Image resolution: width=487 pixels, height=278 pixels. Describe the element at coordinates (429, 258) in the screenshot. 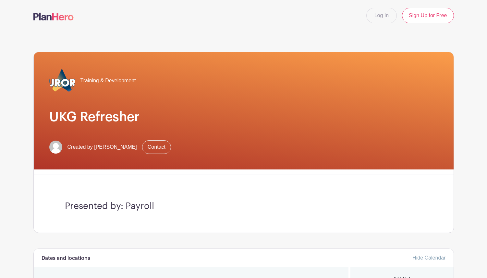

I see `a: Hide Calendar` at that location.